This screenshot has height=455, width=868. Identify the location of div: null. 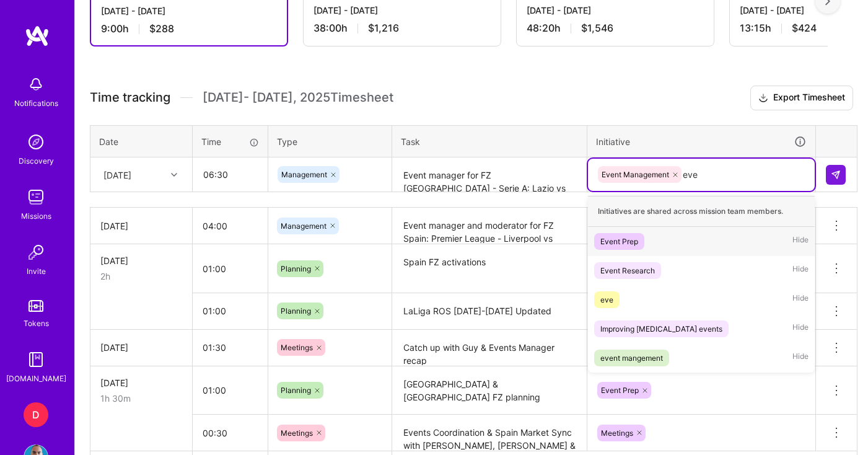
(836, 175).